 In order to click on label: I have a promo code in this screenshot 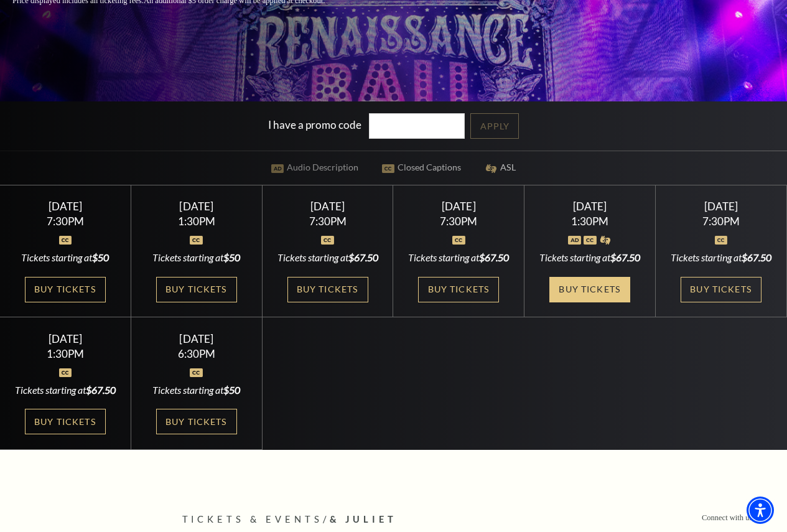, I will do `click(315, 124)`.